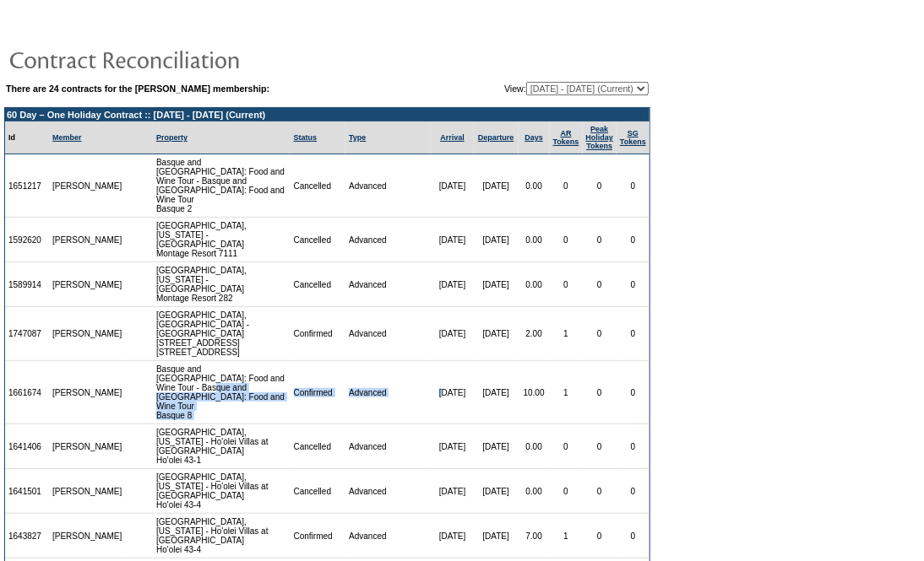 Image resolution: width=924 pixels, height=561 pixels. I want to click on a: Status, so click(305, 137).